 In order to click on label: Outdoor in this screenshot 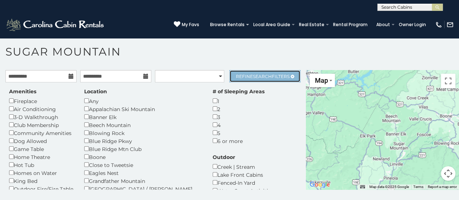, I will do `click(224, 157)`.